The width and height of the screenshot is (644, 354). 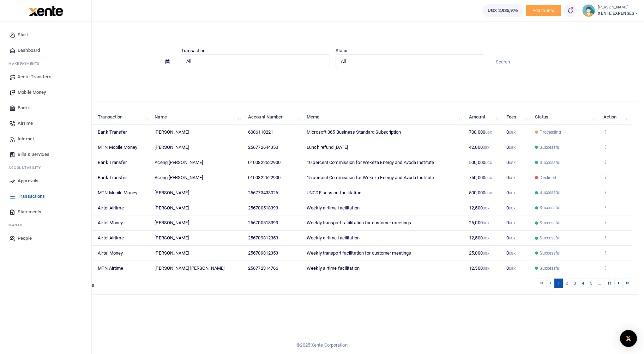 I want to click on a: UGX 2,935,976, so click(x=502, y=10).